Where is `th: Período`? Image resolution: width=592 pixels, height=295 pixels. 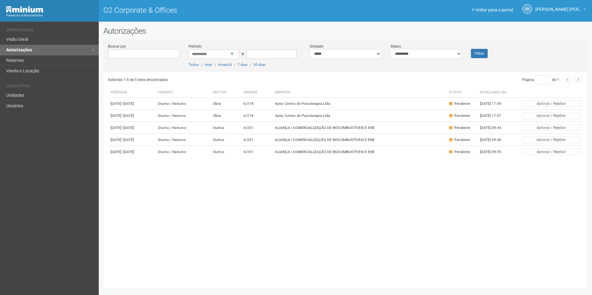 th: Período is located at coordinates (132, 93).